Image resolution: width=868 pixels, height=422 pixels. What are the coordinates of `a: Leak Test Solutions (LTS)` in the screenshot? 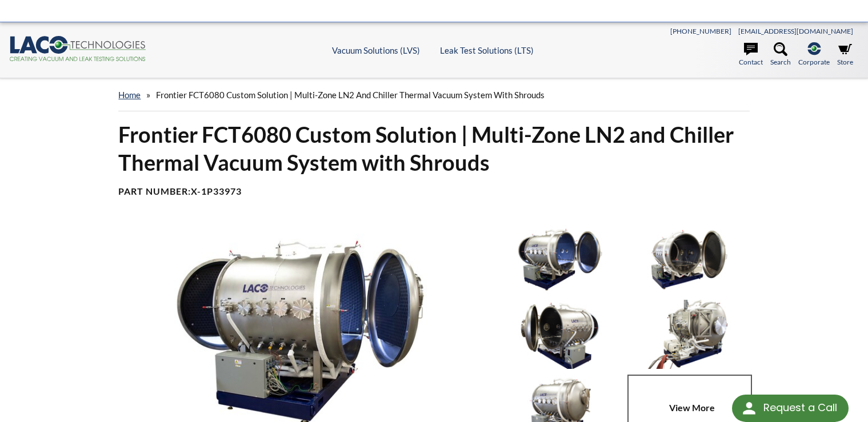 It's located at (487, 50).